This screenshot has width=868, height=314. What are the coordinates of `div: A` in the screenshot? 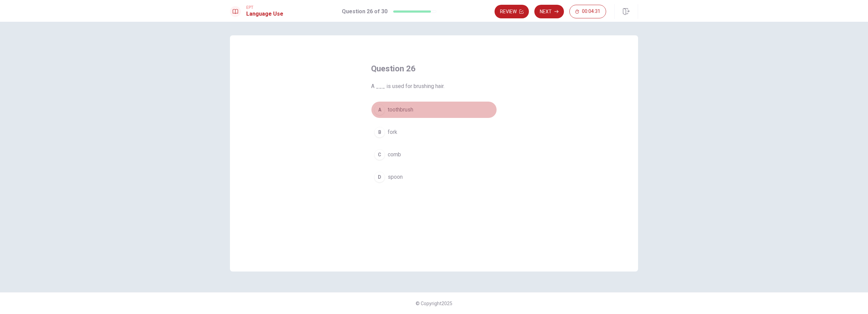 It's located at (380, 109).